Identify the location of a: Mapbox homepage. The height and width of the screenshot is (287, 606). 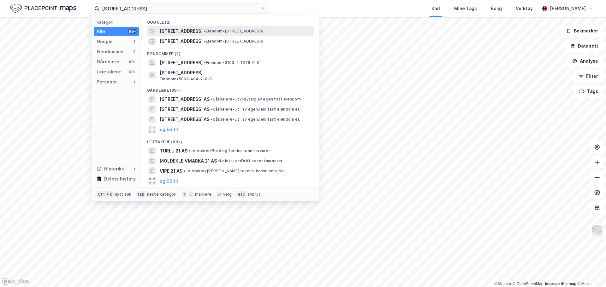
(16, 282).